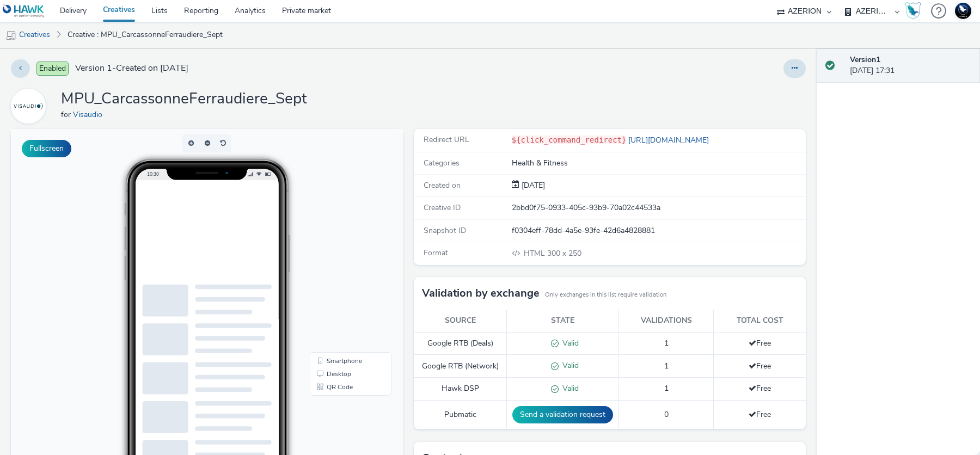 Image resolution: width=980 pixels, height=455 pixels. I want to click on a: Hawk Academy, so click(915, 11).